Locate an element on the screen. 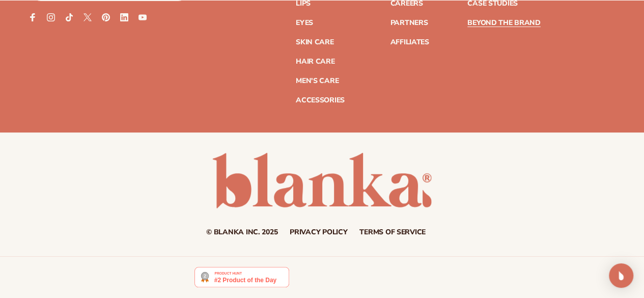  a: Accessories is located at coordinates (320, 100).